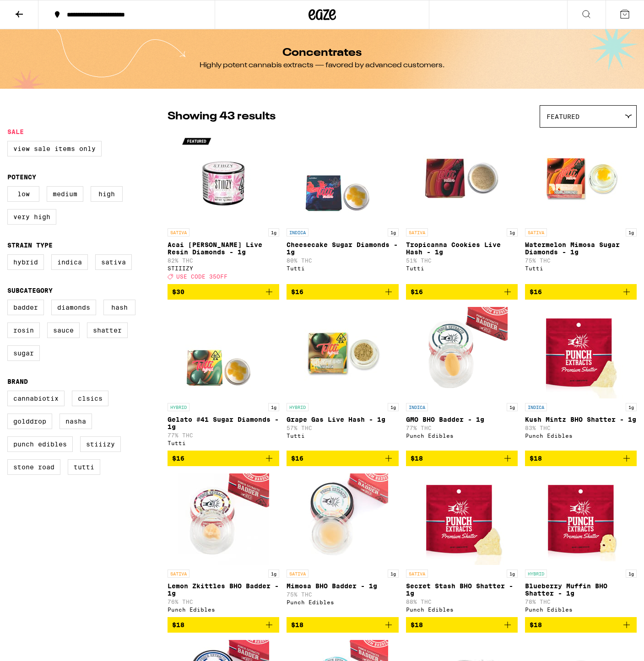  What do you see at coordinates (223, 602) in the screenshot?
I see `p: 76% THC` at bounding box center [223, 602].